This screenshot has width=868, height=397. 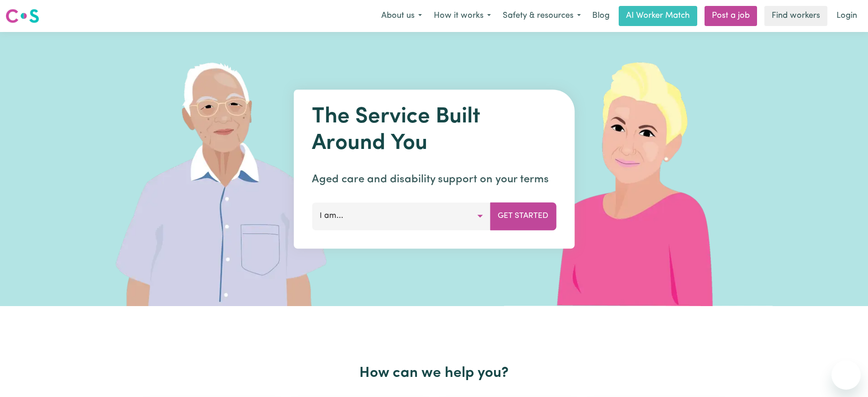 I want to click on button: About us, so click(x=402, y=16).